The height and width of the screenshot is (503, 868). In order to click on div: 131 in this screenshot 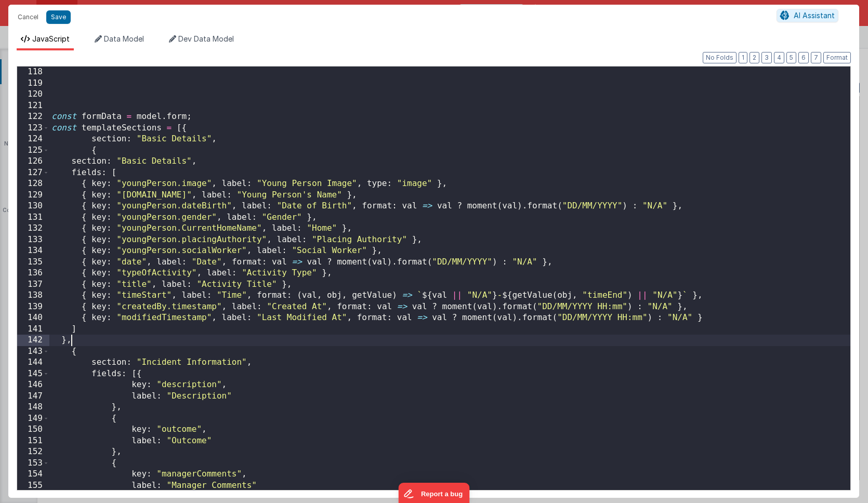, I will do `click(33, 218)`.